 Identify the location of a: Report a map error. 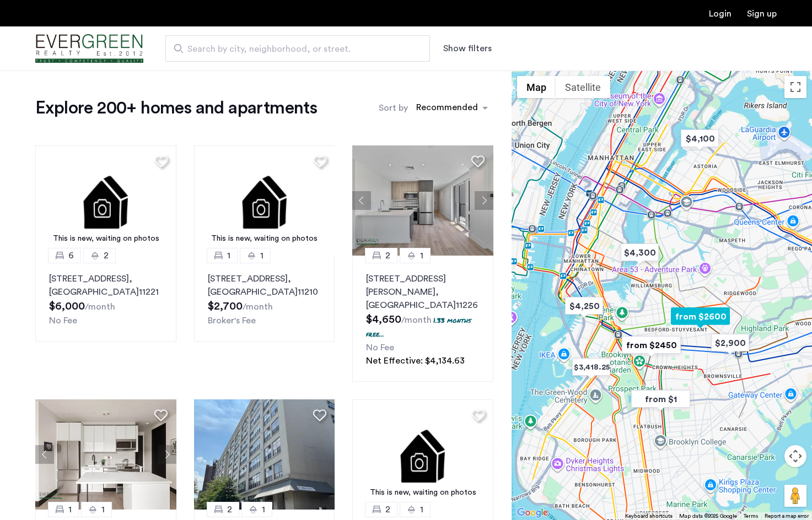
(787, 516).